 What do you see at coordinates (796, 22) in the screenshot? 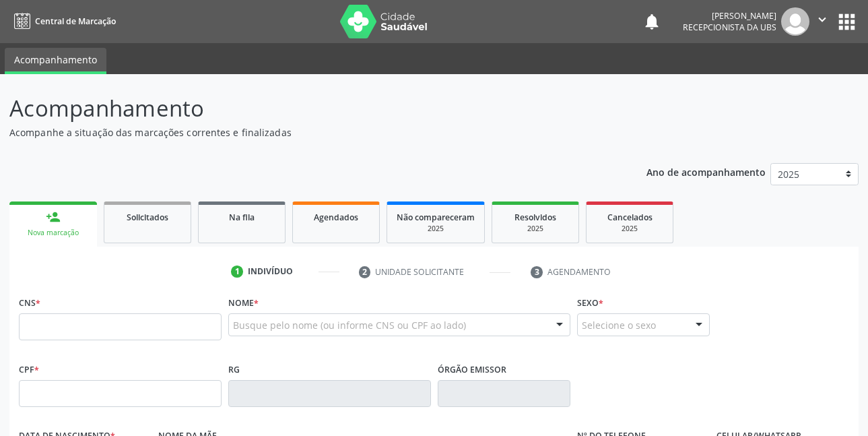
I see `img: img` at bounding box center [796, 22].